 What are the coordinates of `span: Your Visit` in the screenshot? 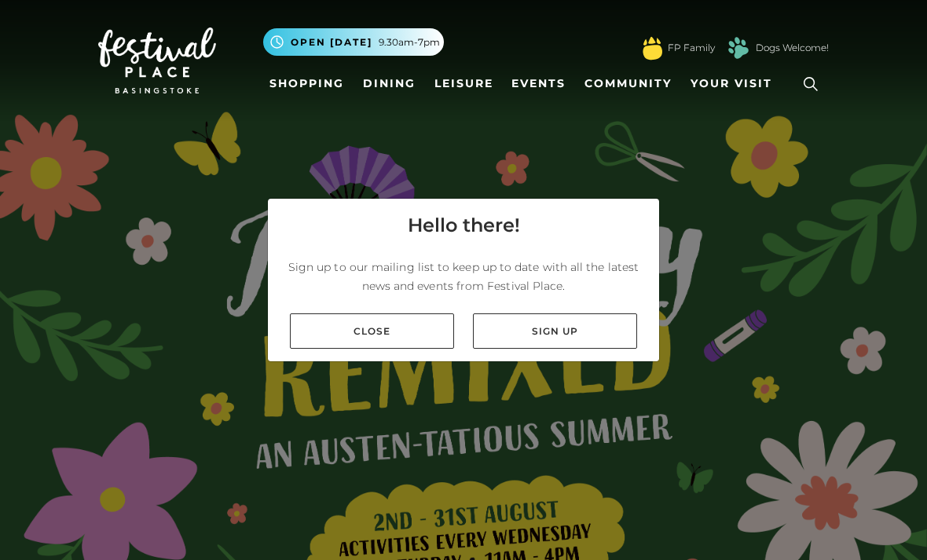 It's located at (731, 83).